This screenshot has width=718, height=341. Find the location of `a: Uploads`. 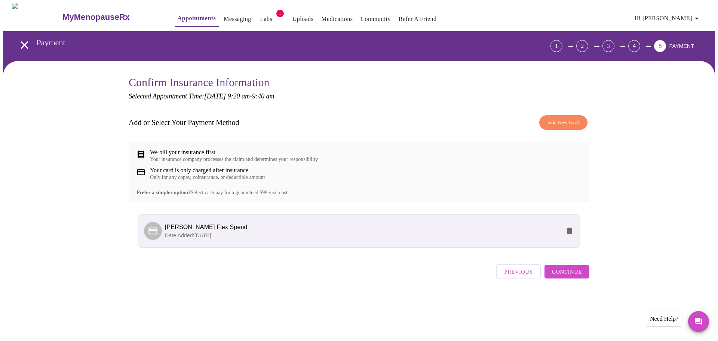

a: Uploads is located at coordinates (303, 19).